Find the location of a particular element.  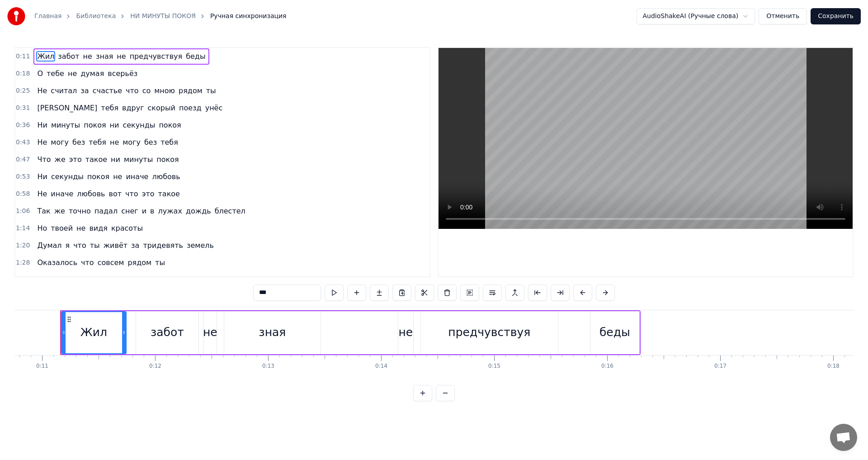

span: я is located at coordinates (68, 245).